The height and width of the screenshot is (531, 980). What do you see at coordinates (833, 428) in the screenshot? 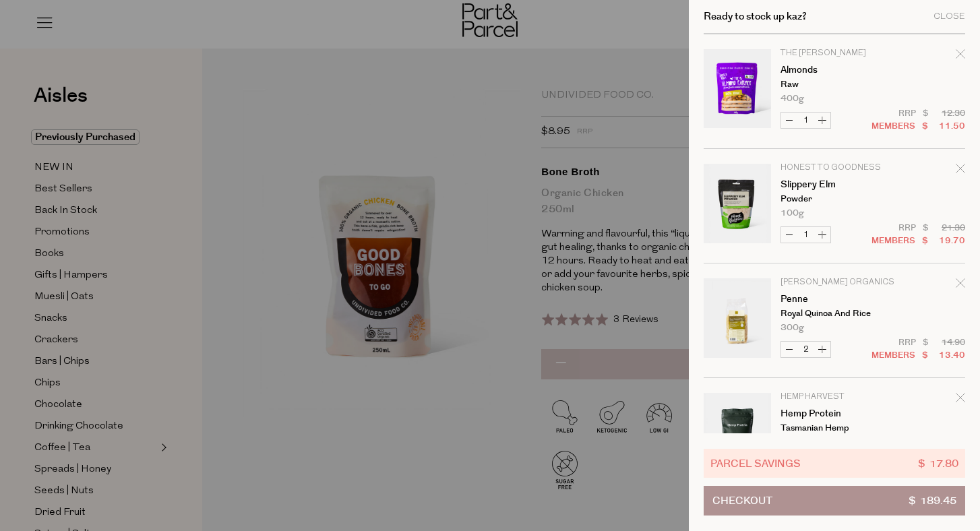
I see `p: Tasmanian Hemp` at bounding box center [833, 428].